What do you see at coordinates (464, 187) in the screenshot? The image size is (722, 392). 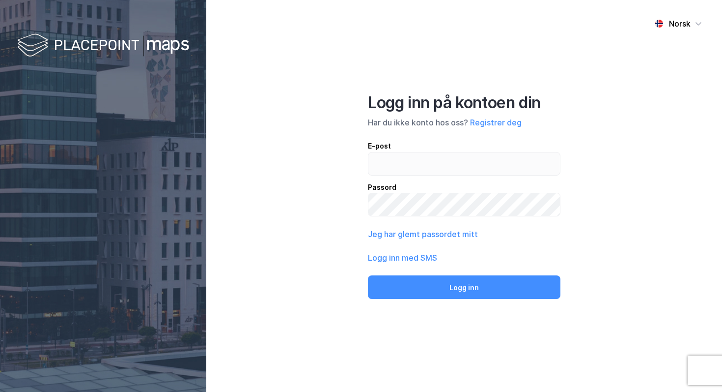 I see `div: Passord` at bounding box center [464, 187].